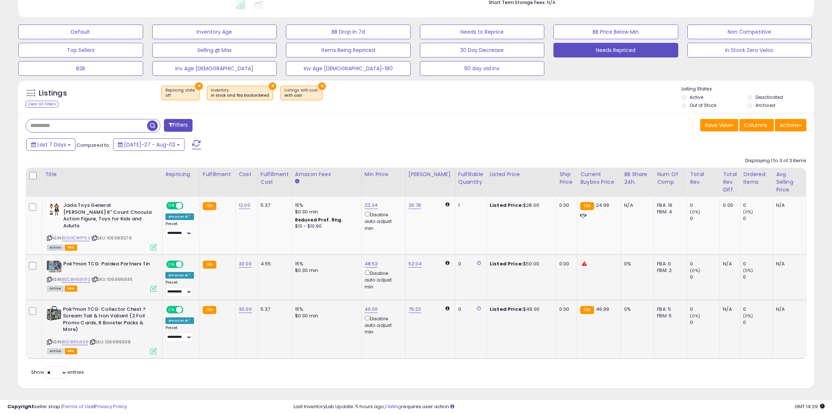 This screenshot has width=832, height=414. I want to click on div: Avg Selling Price, so click(789, 182).